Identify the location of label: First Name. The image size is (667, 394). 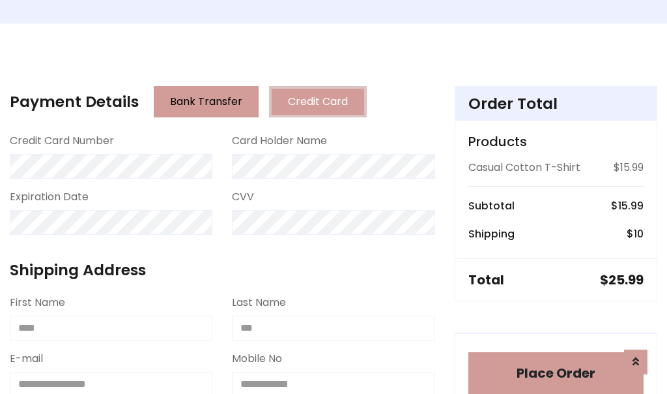
(37, 302).